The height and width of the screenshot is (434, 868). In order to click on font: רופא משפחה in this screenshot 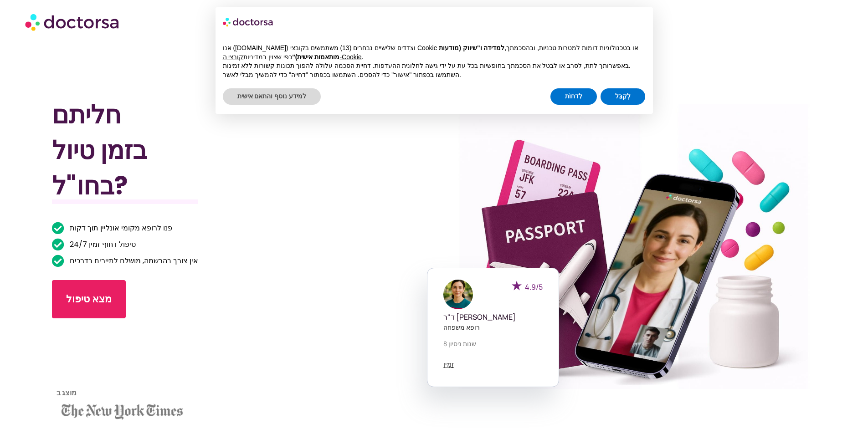, I will do `click(462, 327)`.